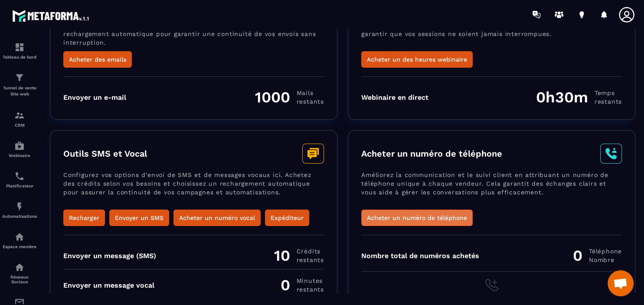  I want to click on a: automationsautomationsAutomatisations, so click(20, 210).